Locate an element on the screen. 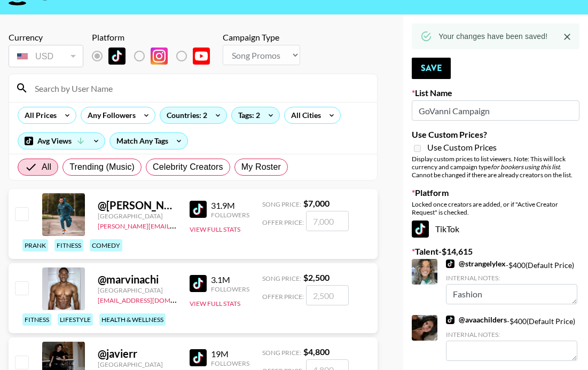 The image size is (588, 370). button: Close is located at coordinates (567, 37).